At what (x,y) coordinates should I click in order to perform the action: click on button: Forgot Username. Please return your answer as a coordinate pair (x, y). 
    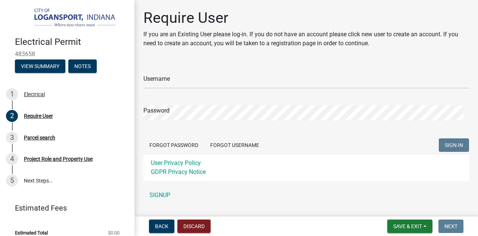
    Looking at the image, I should click on (235, 145).